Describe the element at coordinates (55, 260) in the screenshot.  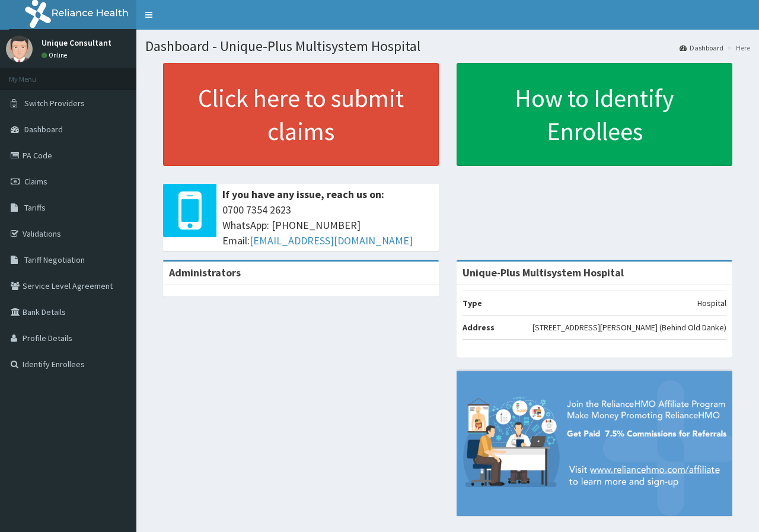
I see `span: Tariff Negotiation` at that location.